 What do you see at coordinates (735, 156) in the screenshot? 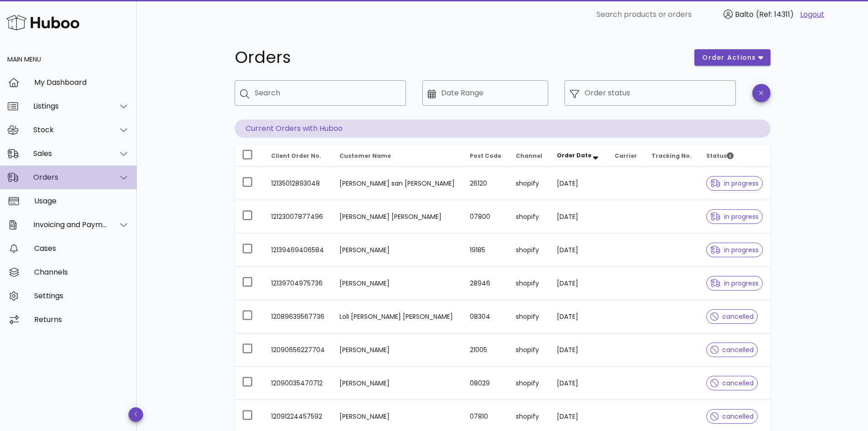
I see `th: Status` at bounding box center [735, 156].